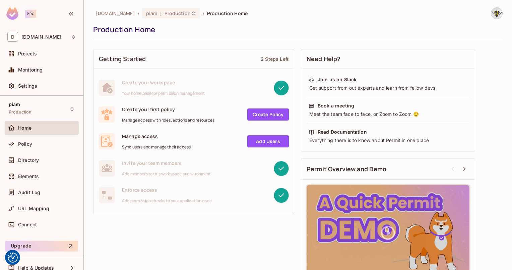 The height and width of the screenshot is (270, 512). What do you see at coordinates (275, 59) in the screenshot?
I see `div: 2 Steps Left` at bounding box center [275, 59].